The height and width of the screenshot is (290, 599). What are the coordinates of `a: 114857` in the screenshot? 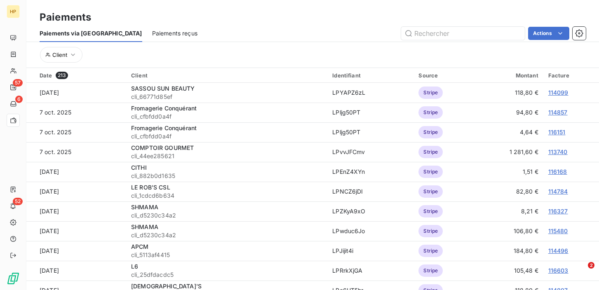 It's located at (558, 112).